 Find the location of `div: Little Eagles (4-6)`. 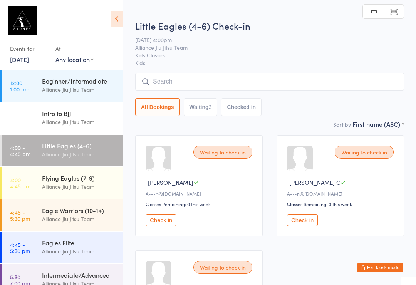

div: Little Eagles (4-6) is located at coordinates (79, 146).